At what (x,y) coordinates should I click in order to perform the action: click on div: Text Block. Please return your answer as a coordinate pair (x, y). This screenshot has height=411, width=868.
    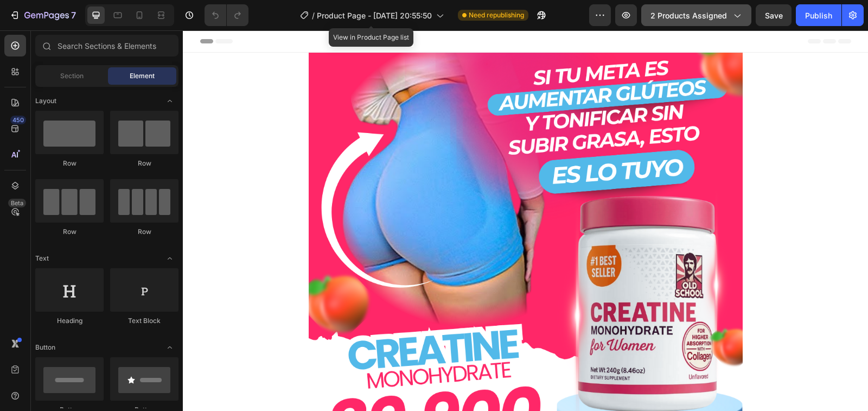
    Looking at the image, I should click on (145, 321).